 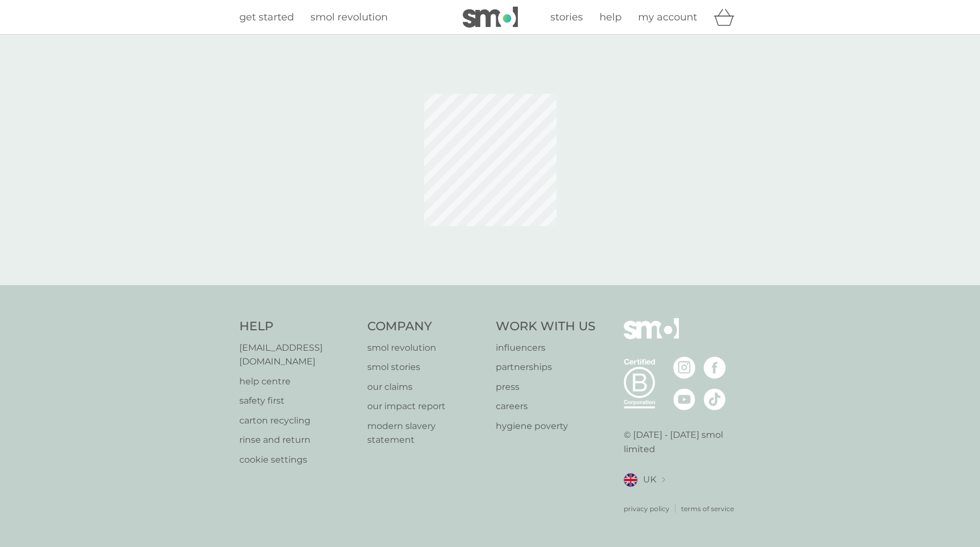 What do you see at coordinates (663, 480) in the screenshot?
I see `img: select a new location` at bounding box center [663, 480].